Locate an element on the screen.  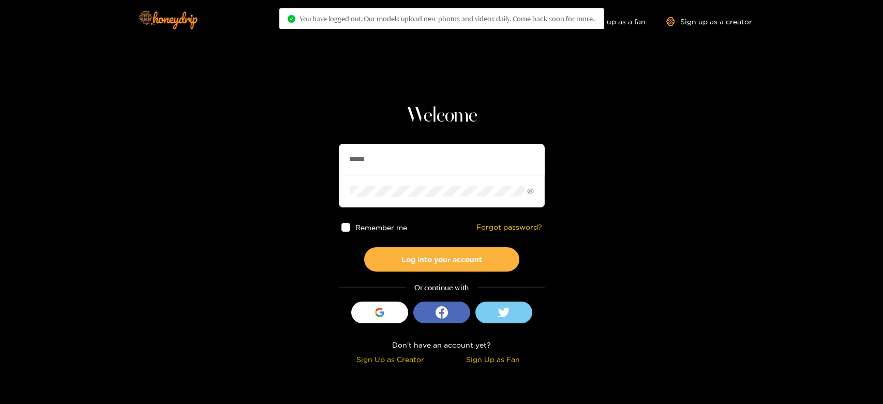
a: Forgot password? is located at coordinates (509, 227).